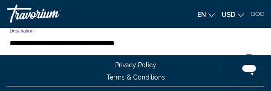 The width and height of the screenshot is (271, 91). I want to click on button: Change language, so click(206, 14).